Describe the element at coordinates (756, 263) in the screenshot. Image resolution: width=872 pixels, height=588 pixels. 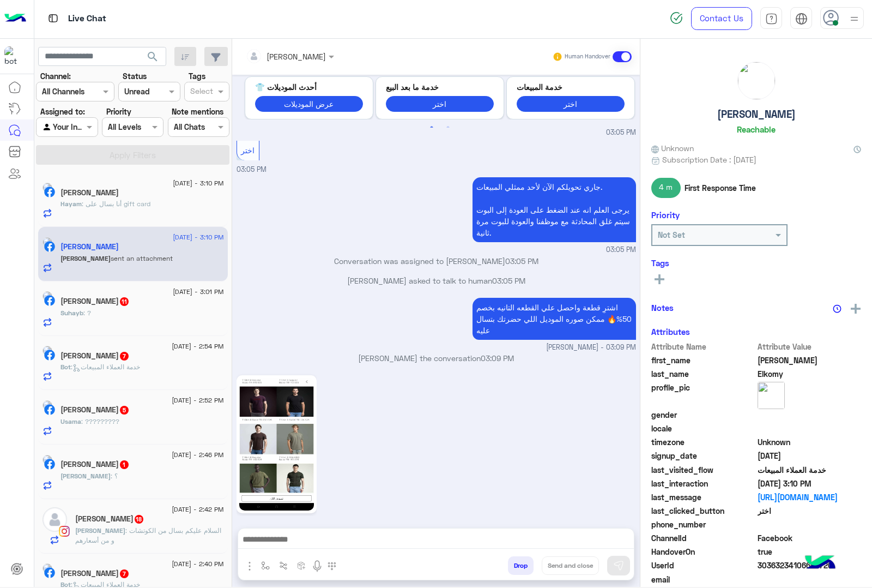
I see `h6: Tags` at that location.